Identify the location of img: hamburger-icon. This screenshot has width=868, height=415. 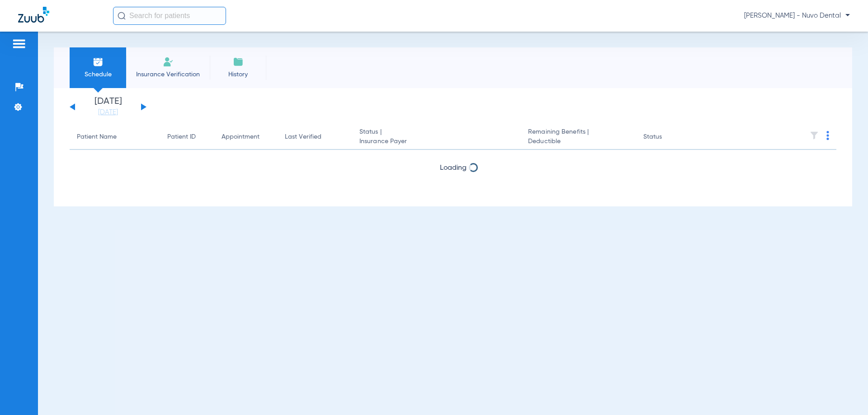
(19, 44).